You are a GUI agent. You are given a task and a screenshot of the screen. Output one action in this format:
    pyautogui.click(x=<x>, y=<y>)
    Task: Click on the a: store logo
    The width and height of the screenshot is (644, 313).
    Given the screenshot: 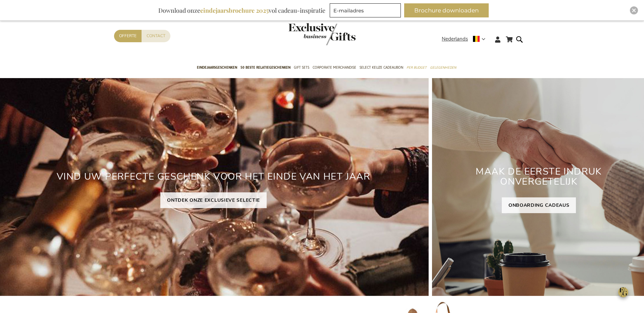 What is the action you would take?
    pyautogui.click(x=305, y=34)
    